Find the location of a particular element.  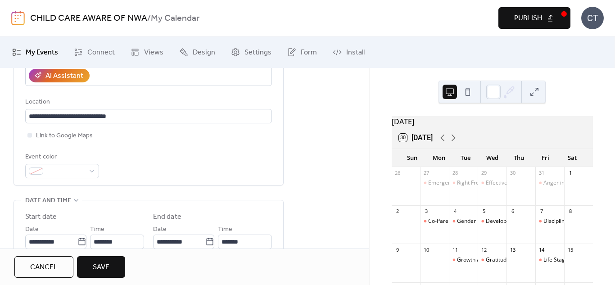

a: Install is located at coordinates (348, 52).